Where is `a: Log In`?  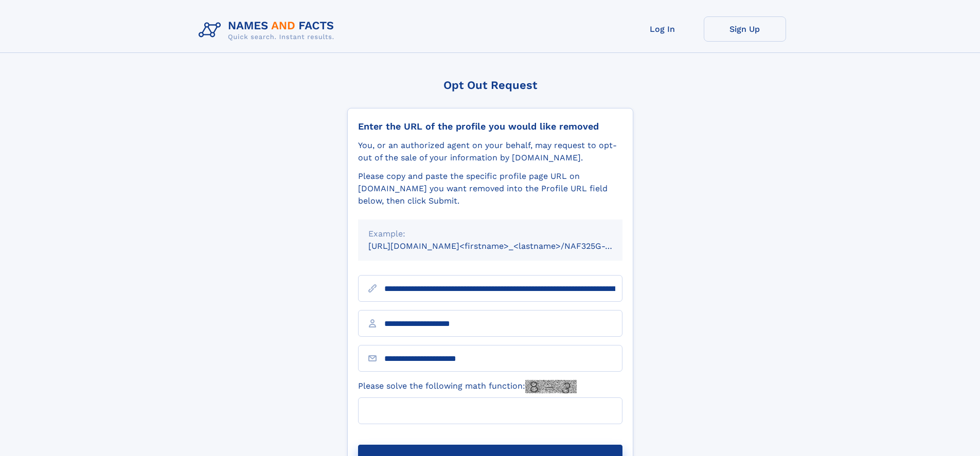
a: Log In is located at coordinates (662, 28).